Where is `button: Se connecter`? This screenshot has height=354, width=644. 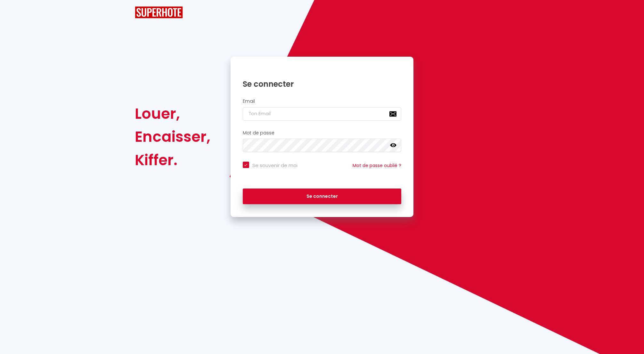 button: Se connecter is located at coordinates (322, 196).